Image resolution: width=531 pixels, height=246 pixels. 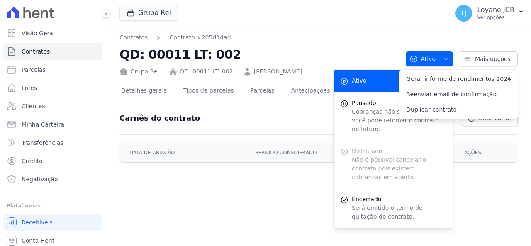 What do you see at coordinates (53, 143) in the screenshot?
I see `a: Transferências` at bounding box center [53, 143].